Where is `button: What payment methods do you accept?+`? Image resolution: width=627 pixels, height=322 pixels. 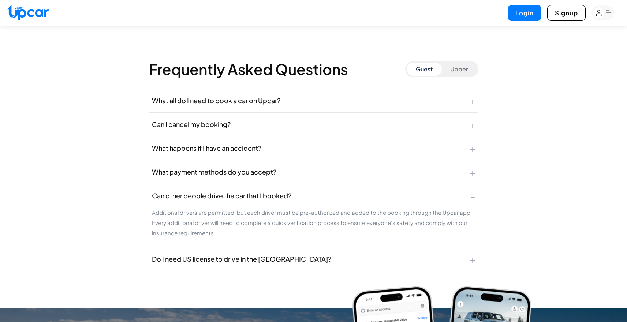 button: What payment methods do you accept?+ is located at coordinates (314, 172).